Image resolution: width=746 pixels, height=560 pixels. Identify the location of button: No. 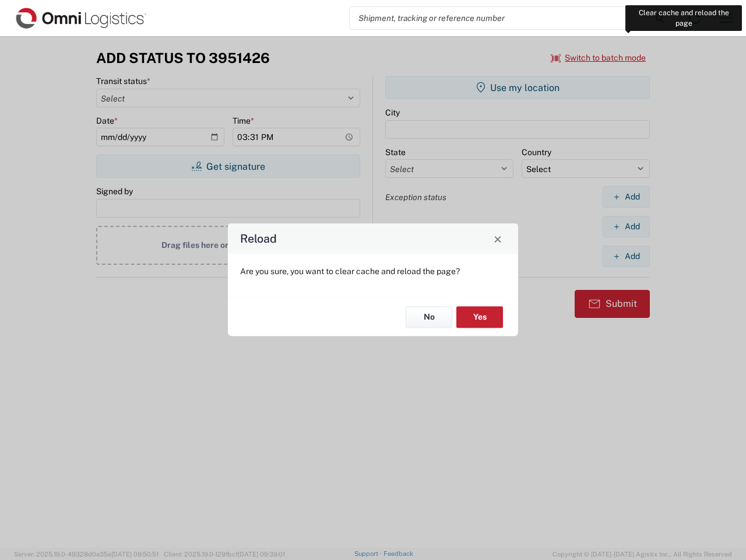
(429, 316).